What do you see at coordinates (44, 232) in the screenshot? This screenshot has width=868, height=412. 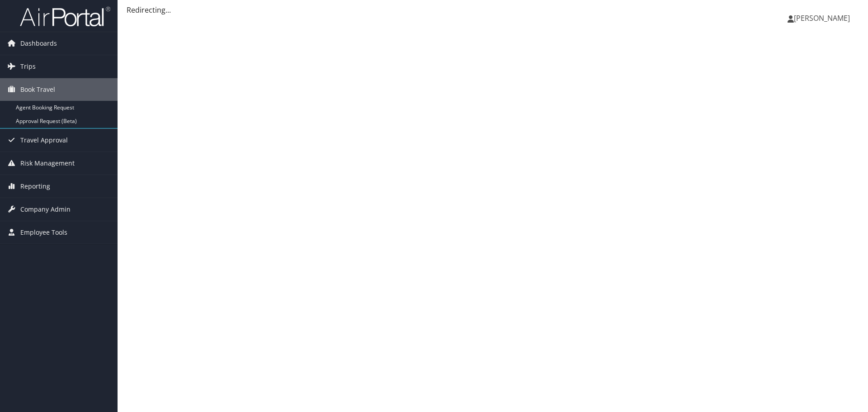 I see `span: Employee Tools` at bounding box center [44, 232].